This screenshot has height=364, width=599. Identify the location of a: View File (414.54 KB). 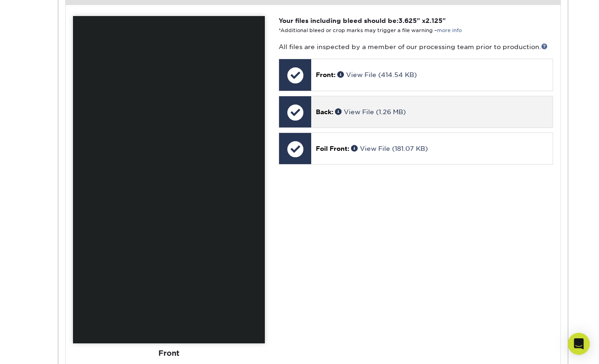
(377, 75).